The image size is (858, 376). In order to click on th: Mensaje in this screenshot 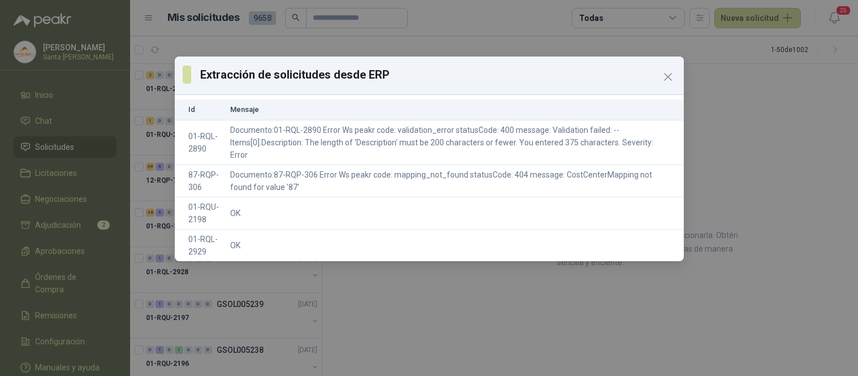, I will do `click(454, 110)`.